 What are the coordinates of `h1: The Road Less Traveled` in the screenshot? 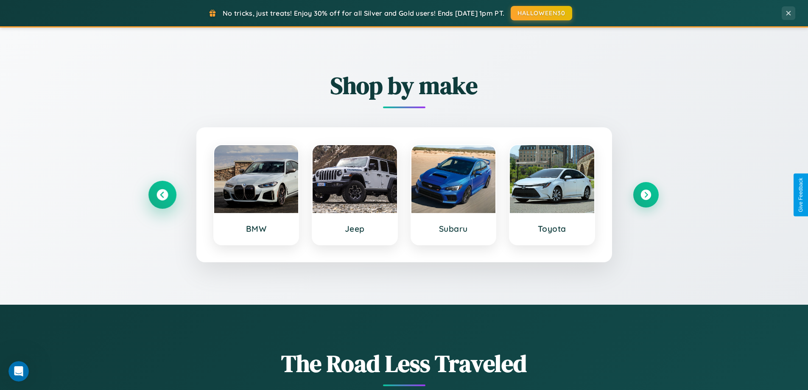 It's located at (404, 363).